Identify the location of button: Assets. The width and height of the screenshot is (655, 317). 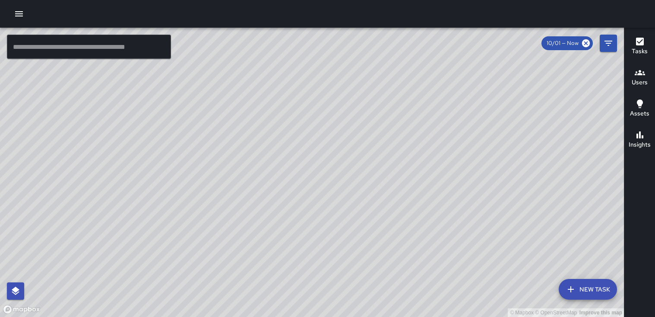
(640, 109).